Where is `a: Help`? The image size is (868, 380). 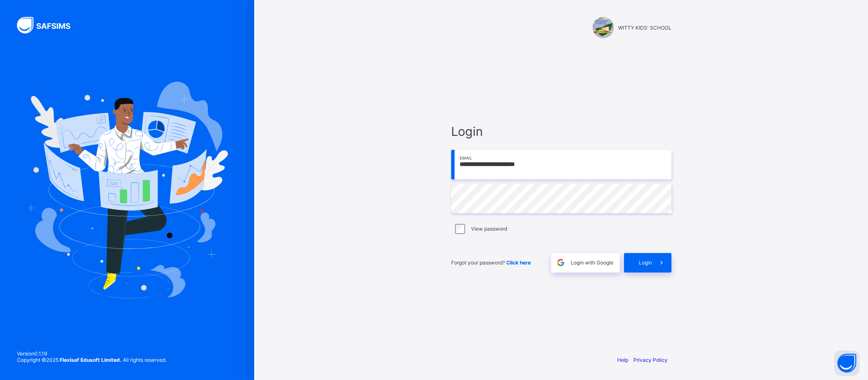 a: Help is located at coordinates (623, 360).